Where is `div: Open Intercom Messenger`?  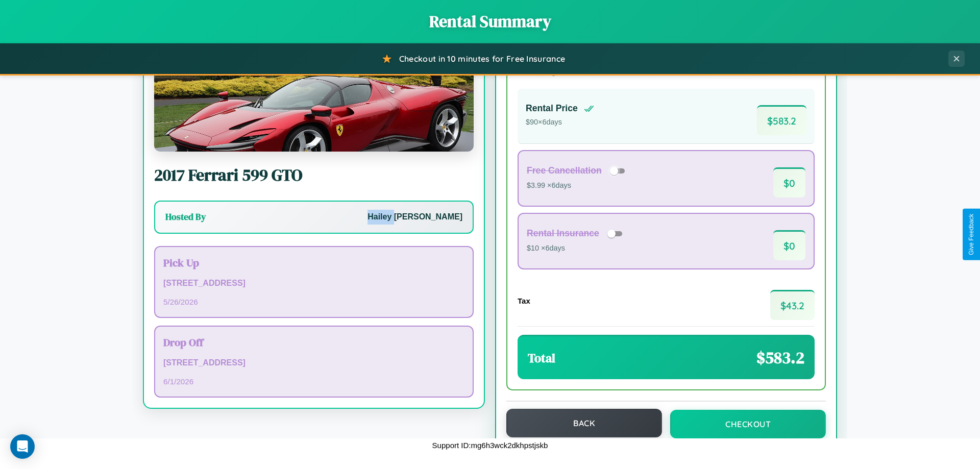 div: Open Intercom Messenger is located at coordinates (23, 446).